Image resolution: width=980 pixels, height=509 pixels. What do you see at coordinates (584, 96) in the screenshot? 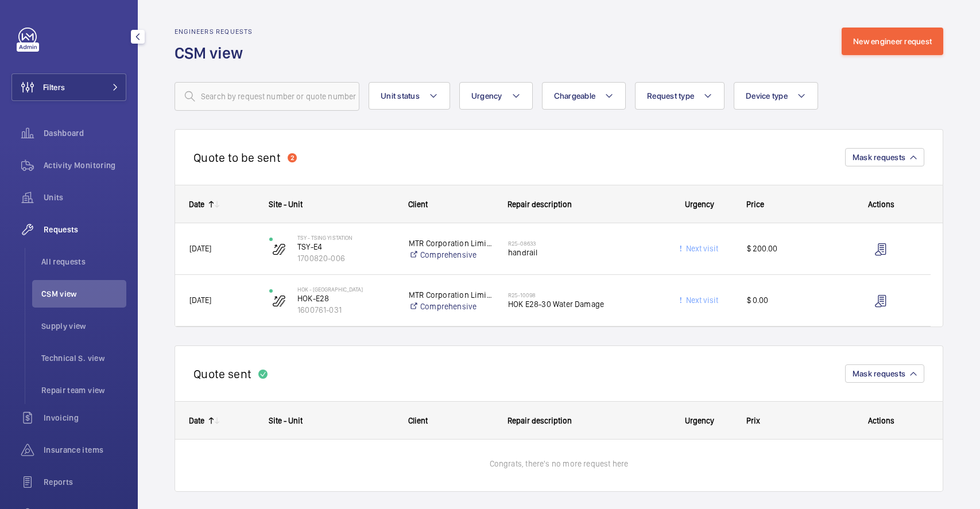
I see `button: Chargeable` at bounding box center [584, 96].